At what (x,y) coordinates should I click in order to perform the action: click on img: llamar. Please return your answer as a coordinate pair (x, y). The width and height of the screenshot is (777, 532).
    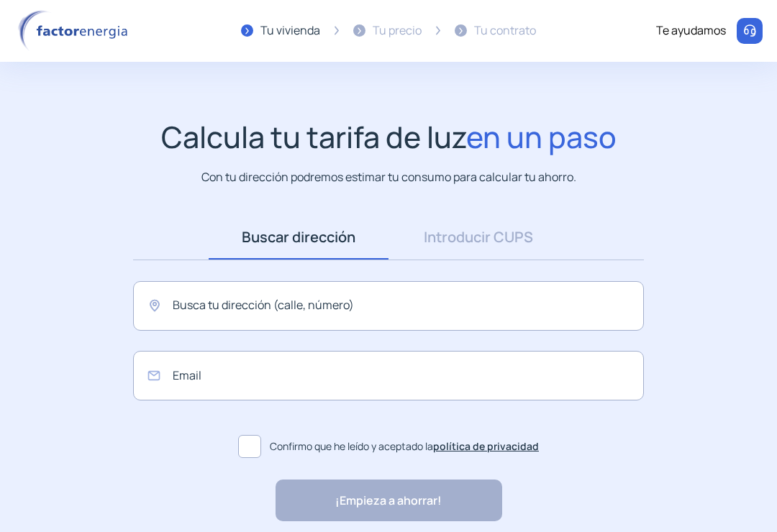
    Looking at the image, I should click on (750, 31).